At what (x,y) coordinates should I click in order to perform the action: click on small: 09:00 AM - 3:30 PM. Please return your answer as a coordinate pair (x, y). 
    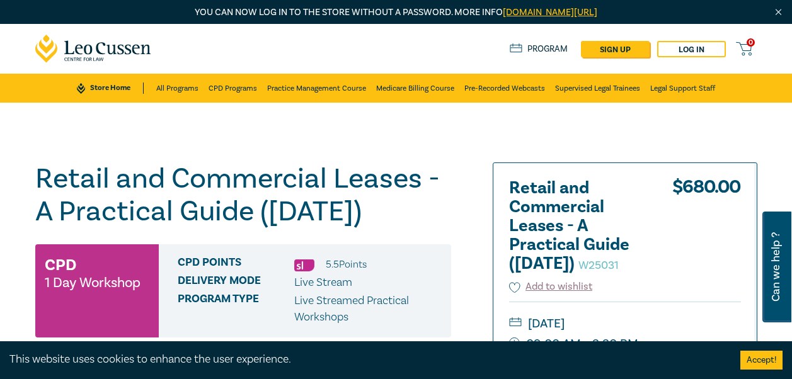
    Looking at the image, I should click on (625, 344).